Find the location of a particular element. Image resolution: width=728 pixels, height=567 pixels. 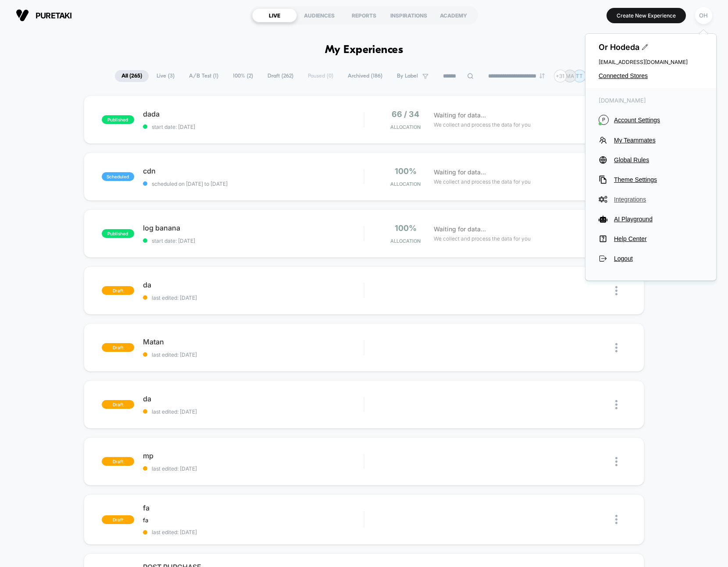

button: PAccount Settings is located at coordinates (650, 120).